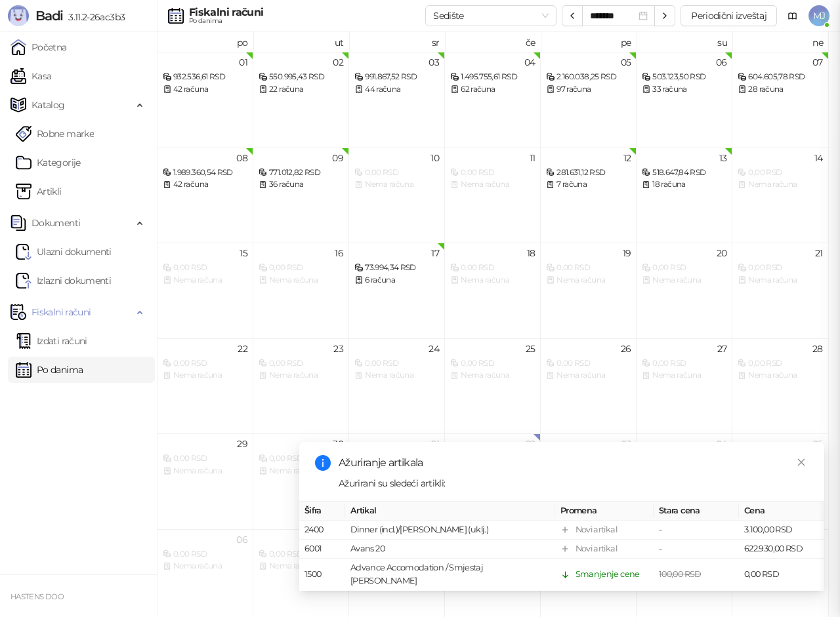  Describe the element at coordinates (322, 575) in the screenshot. I see `td: 1500` at that location.